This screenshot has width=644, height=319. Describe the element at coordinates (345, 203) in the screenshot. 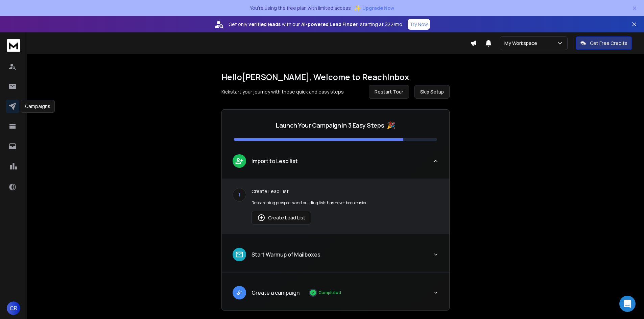

I see `p: Researching prospects and building lists has never been easier.` at that location.